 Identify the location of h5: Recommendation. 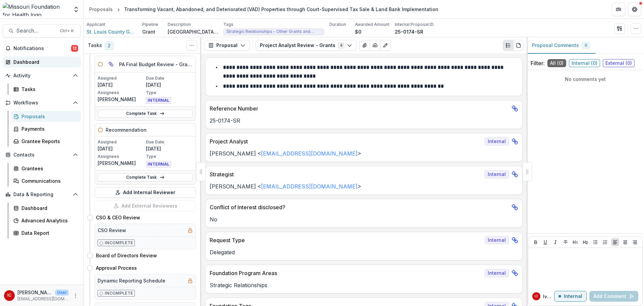
(126, 130).